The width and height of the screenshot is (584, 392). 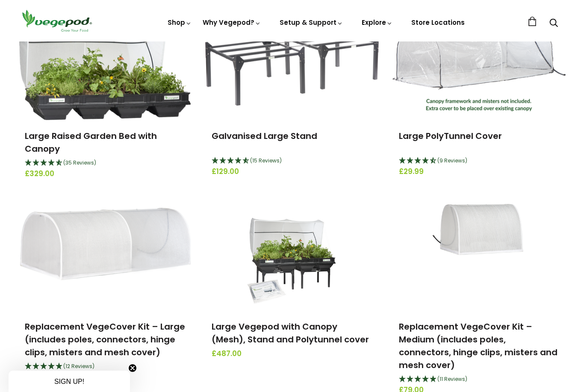 I want to click on img: Galvanised Large Stand, so click(x=292, y=66).